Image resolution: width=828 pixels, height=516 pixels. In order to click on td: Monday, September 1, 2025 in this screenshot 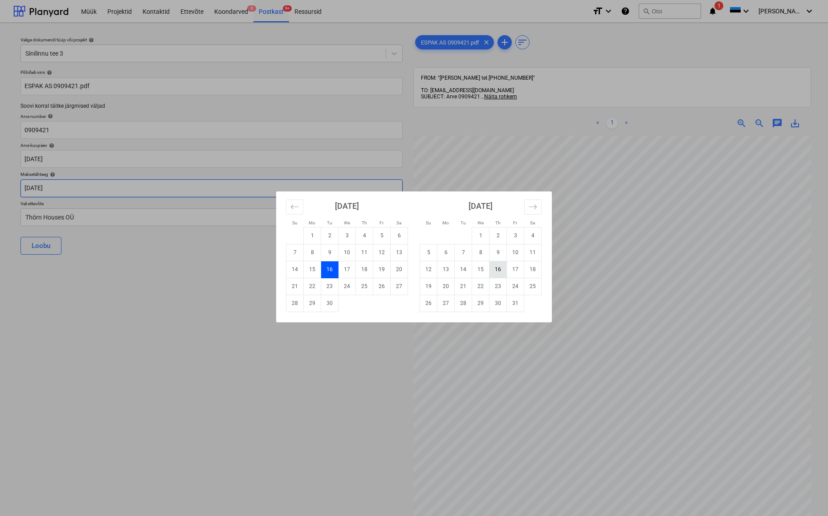, I will do `click(312, 236)`.